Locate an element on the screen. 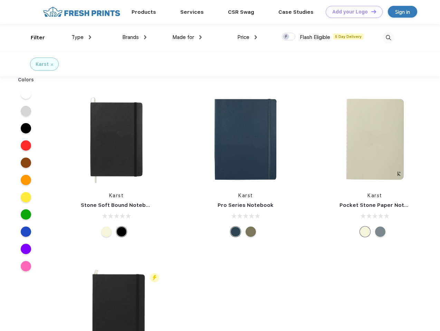 This screenshot has width=440, height=331. img: desktop_search.svg is located at coordinates (388, 38).